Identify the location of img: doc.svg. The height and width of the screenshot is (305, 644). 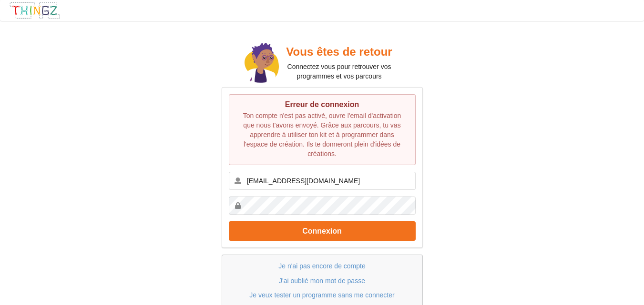
(262, 64).